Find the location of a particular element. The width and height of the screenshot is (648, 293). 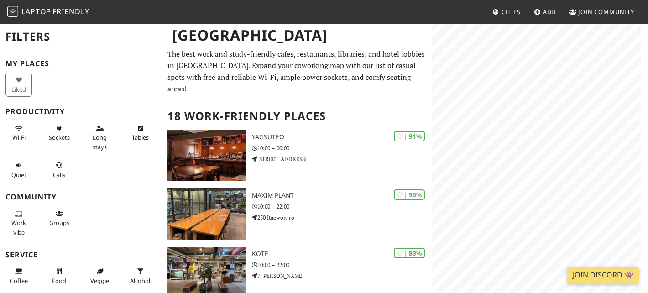

p: The best work and study-friendly cafes, restaurants, libraries, and hotel lobbies in [GEOGRAPHIC_... is located at coordinates (297, 72).